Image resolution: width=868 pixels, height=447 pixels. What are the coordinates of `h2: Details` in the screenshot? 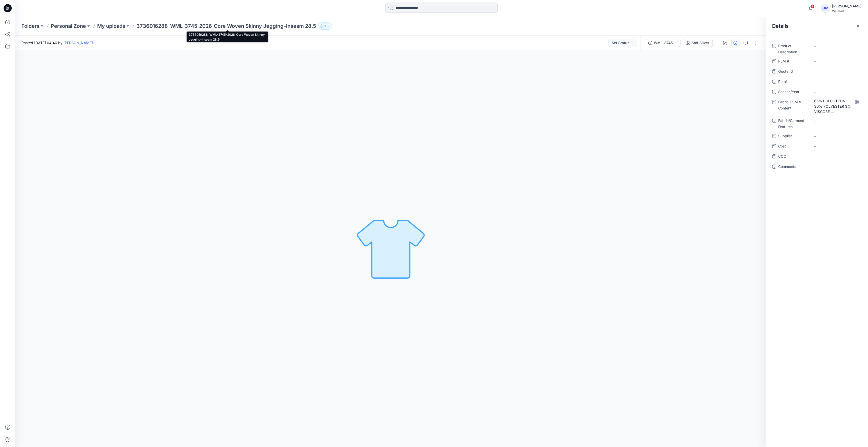 It's located at (780, 26).